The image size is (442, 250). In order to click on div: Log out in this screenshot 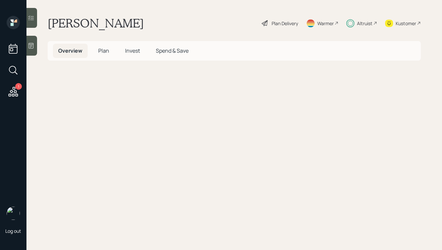, I will do `click(13, 231)`.